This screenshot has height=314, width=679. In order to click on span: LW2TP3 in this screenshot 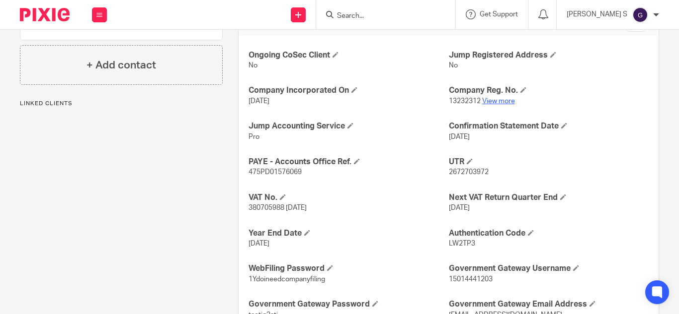, I will do `click(462, 244)`.